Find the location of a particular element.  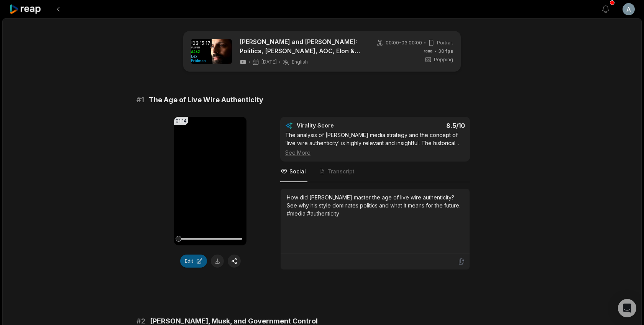

div: 8.5 /10 is located at coordinates (424, 125).